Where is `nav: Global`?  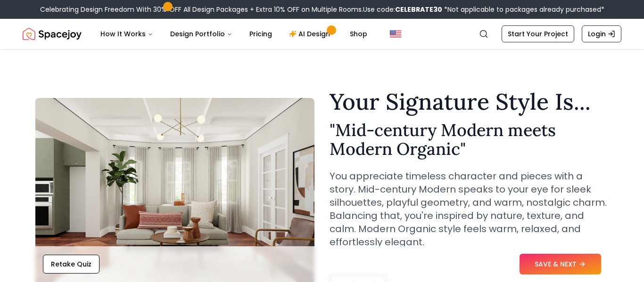
nav: Global is located at coordinates (322, 34).